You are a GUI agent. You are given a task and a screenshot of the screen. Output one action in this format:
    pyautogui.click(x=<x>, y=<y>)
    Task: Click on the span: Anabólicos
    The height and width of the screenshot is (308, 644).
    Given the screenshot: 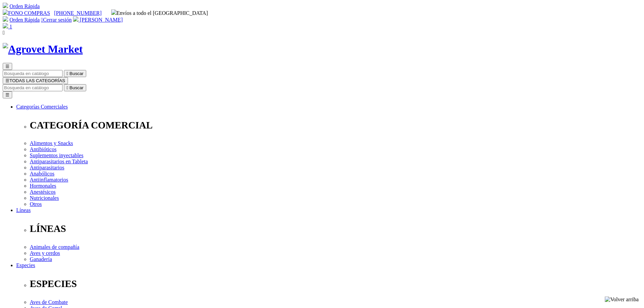 What is the action you would take?
    pyautogui.click(x=42, y=174)
    